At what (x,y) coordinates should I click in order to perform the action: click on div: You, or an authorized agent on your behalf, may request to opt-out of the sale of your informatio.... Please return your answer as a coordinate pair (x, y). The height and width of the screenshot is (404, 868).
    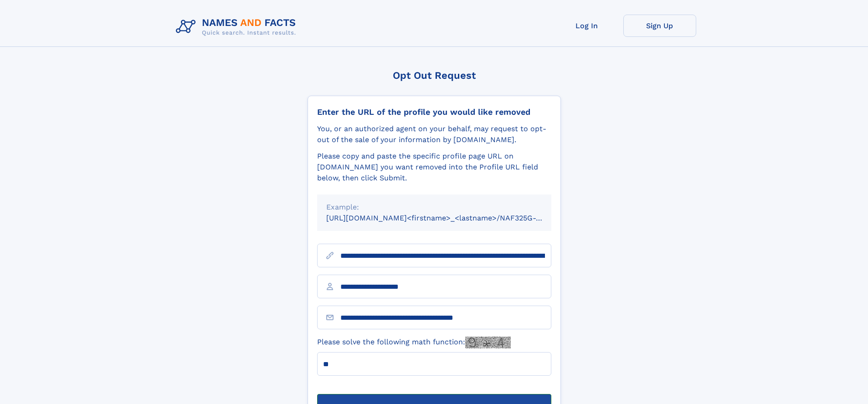
    Looking at the image, I should click on (434, 134).